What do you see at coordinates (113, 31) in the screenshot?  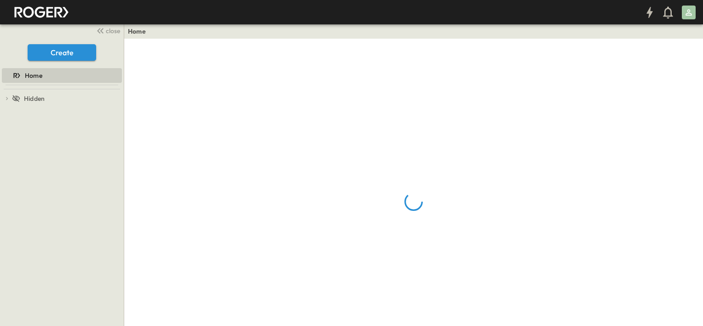 I see `span: close` at bounding box center [113, 31].